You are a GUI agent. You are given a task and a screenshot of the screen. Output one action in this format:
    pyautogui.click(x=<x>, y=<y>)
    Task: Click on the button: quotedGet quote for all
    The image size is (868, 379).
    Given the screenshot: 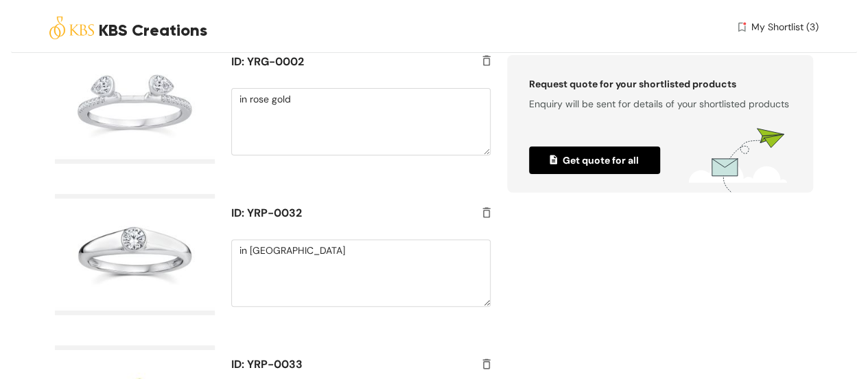 What is the action you would take?
    pyautogui.click(x=594, y=160)
    